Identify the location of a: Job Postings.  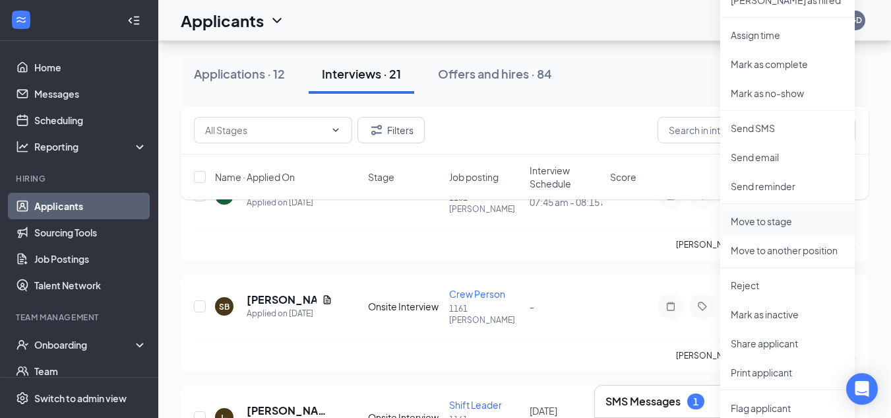
(90, 259).